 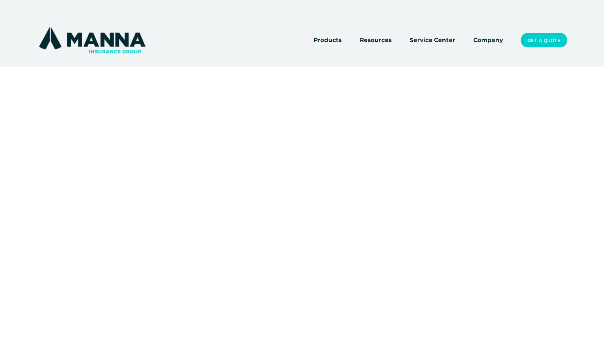 I want to click on a: Get a Quote, so click(x=544, y=40).